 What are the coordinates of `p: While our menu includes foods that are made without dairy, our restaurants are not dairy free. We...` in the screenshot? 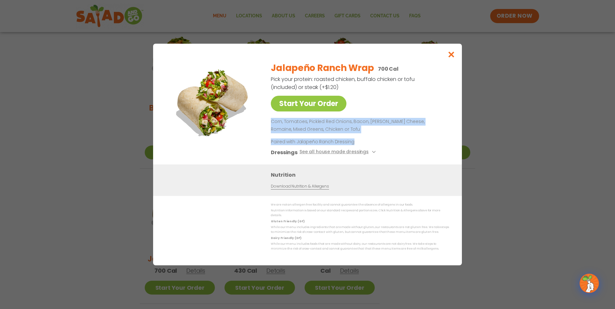 It's located at (360, 247).